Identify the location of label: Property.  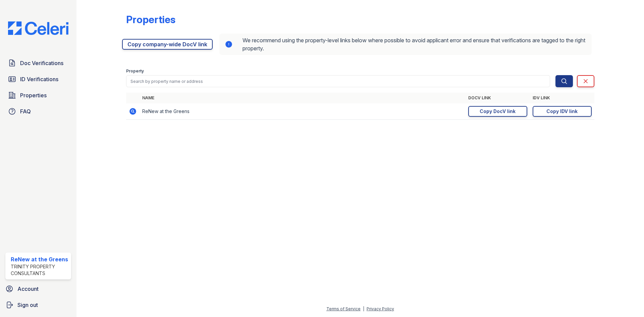
(135, 71).